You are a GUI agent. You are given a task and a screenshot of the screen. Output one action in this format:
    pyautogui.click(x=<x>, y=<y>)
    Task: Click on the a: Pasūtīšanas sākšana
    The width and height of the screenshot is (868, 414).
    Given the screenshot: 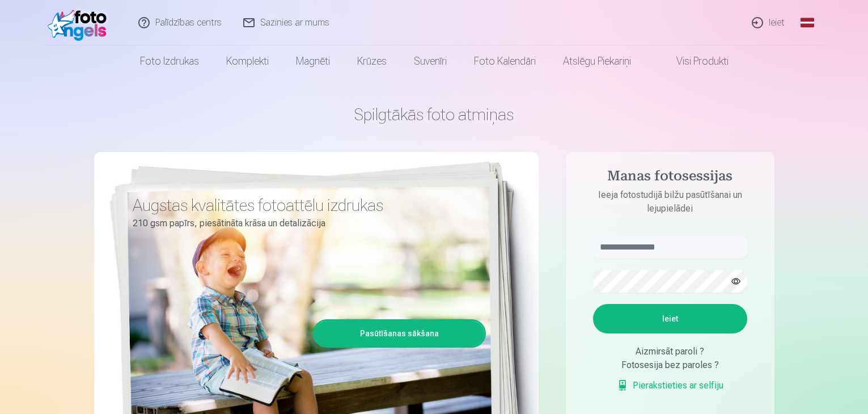 What is the action you would take?
    pyautogui.click(x=399, y=333)
    